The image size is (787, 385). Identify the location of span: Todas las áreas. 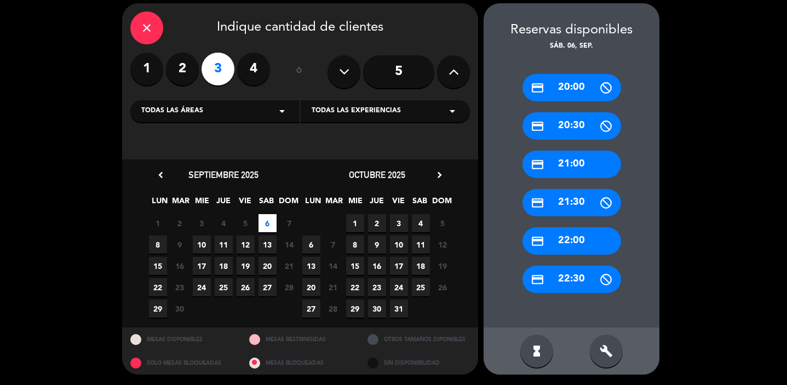
(172, 111).